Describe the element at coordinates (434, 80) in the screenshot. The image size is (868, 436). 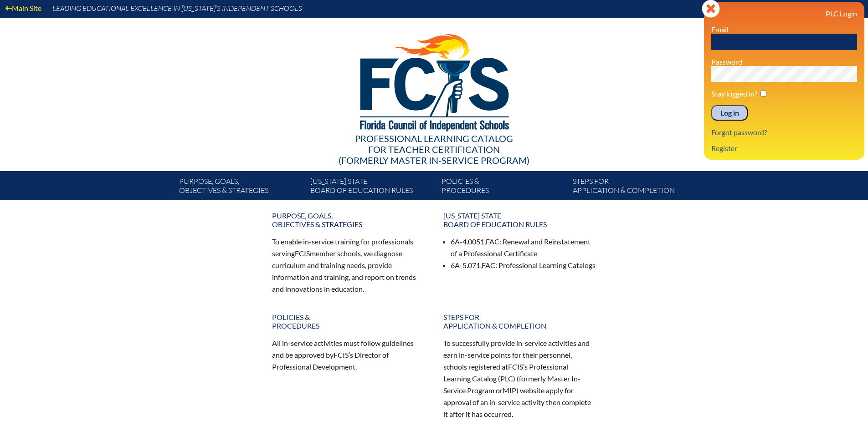
I see `img: FCISlogo221.eps` at that location.